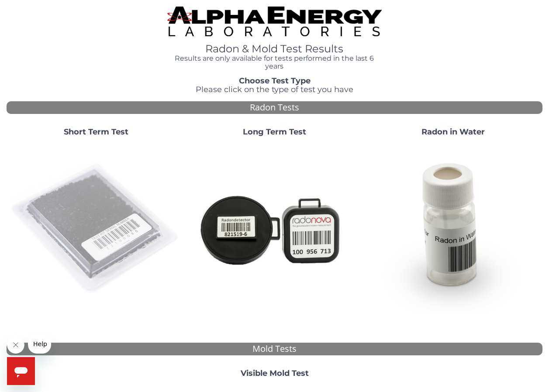 The width and height of the screenshot is (549, 392). I want to click on div: Mold Tests, so click(274, 349).